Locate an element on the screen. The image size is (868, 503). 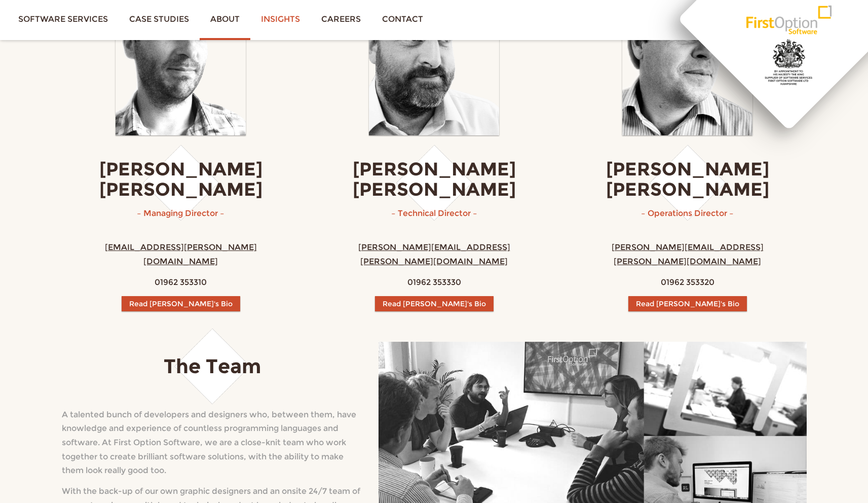
h3: The Team is located at coordinates (213, 366).